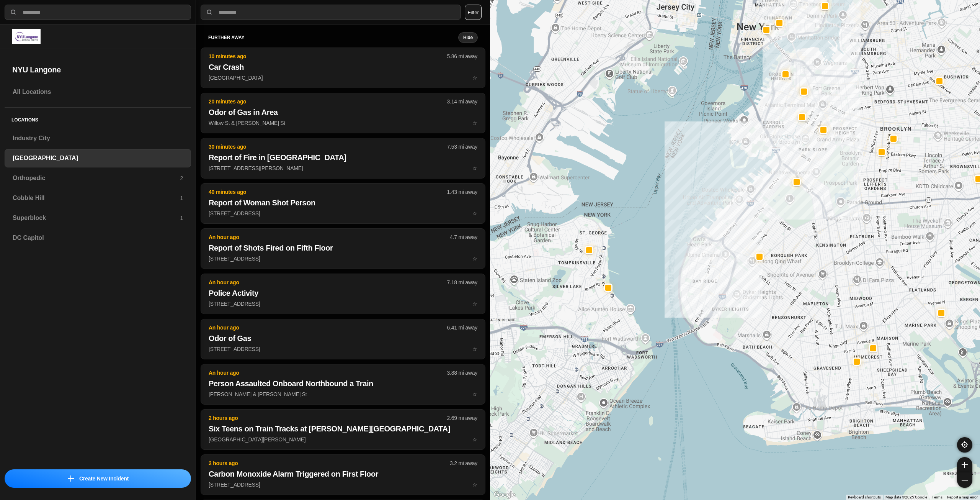 The width and height of the screenshot is (980, 500). I want to click on p: 4.7 mi away, so click(463, 237).